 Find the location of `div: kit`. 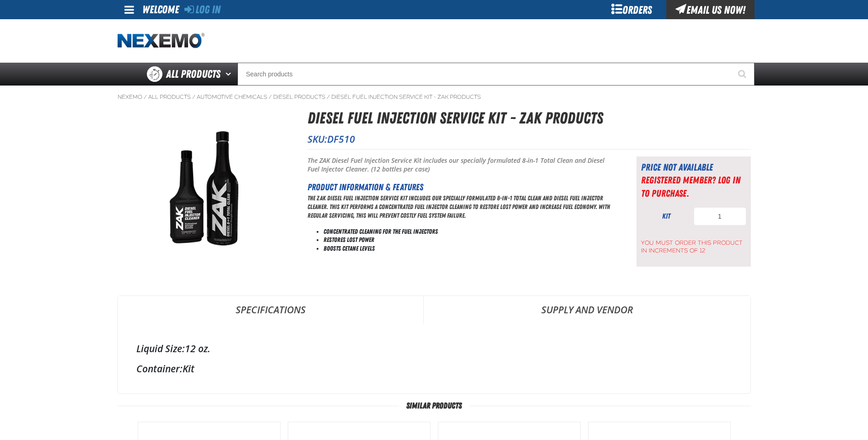

div: kit is located at coordinates (666, 216).